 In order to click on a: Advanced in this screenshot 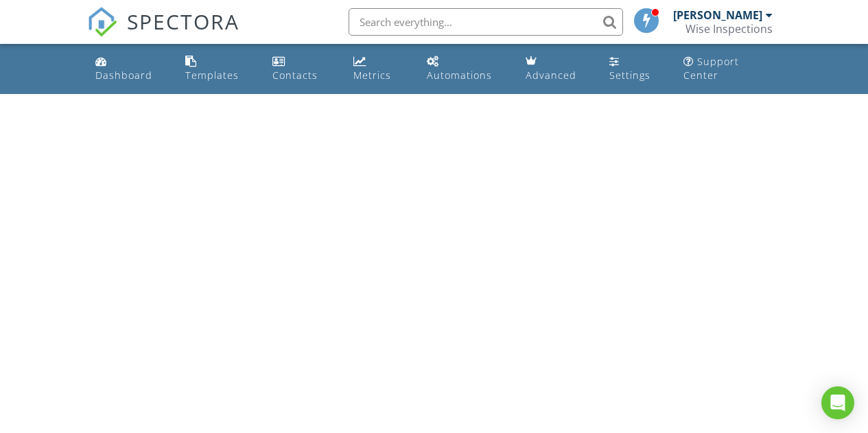, I will do `click(557, 69)`.